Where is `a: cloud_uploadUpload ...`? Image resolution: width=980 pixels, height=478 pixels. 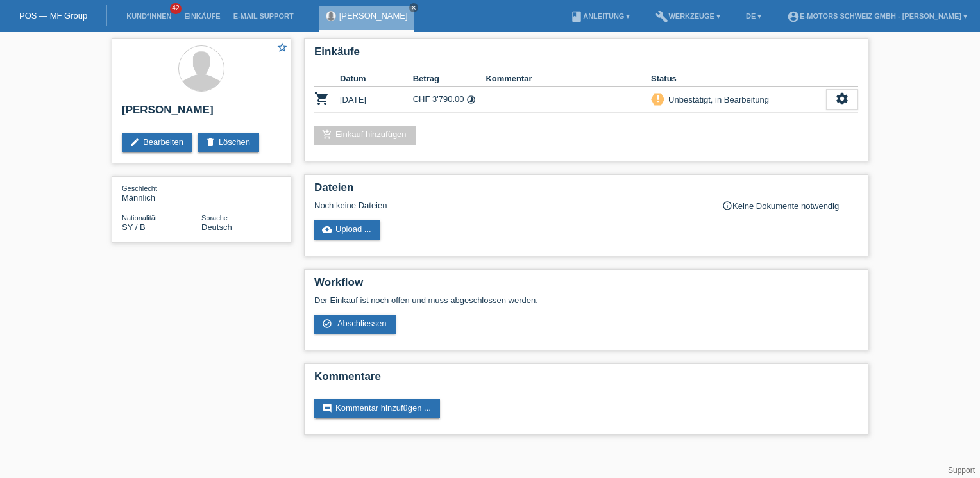 a: cloud_uploadUpload ... is located at coordinates (347, 230).